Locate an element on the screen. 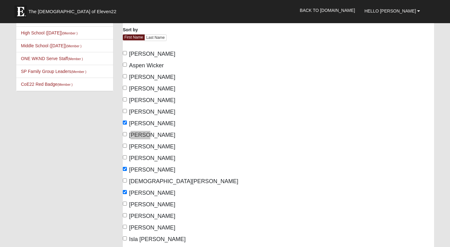 The width and height of the screenshot is (450, 247). span: Aspen Wicker is located at coordinates (146, 65).